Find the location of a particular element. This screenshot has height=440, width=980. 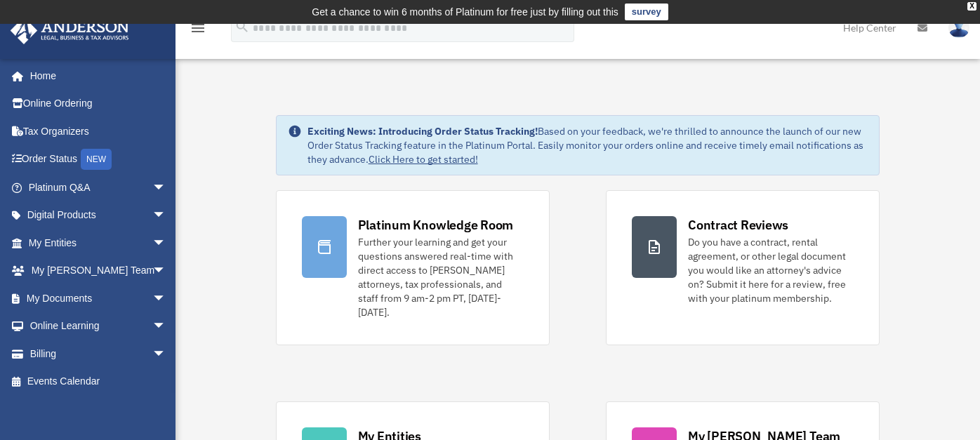

div: Based on your feedback, we're thrilled to announce the launch of our new Order Status Tracking fe... is located at coordinates (588, 146).